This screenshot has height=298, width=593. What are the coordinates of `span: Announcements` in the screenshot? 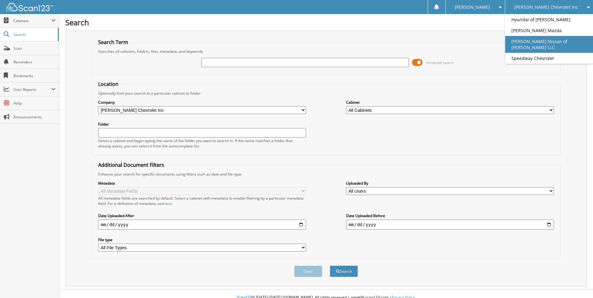 It's located at (34, 117).